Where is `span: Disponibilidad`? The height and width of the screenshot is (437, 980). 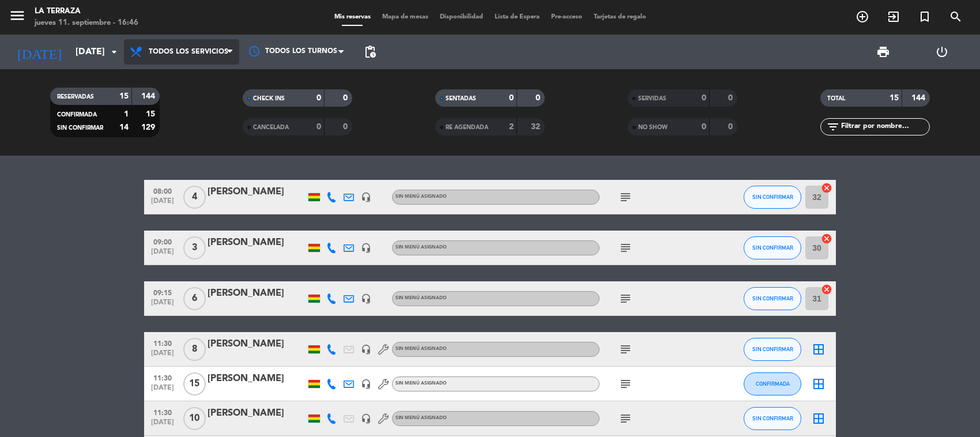 span: Disponibilidad is located at coordinates (461, 16).